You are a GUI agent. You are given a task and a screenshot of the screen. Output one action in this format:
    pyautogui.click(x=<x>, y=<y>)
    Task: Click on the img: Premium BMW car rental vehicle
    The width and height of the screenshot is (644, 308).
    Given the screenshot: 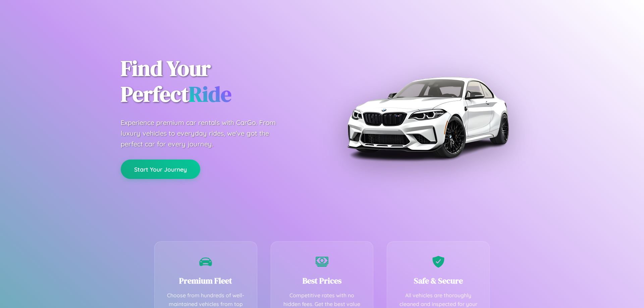 What is the action you would take?
    pyautogui.click(x=427, y=118)
    